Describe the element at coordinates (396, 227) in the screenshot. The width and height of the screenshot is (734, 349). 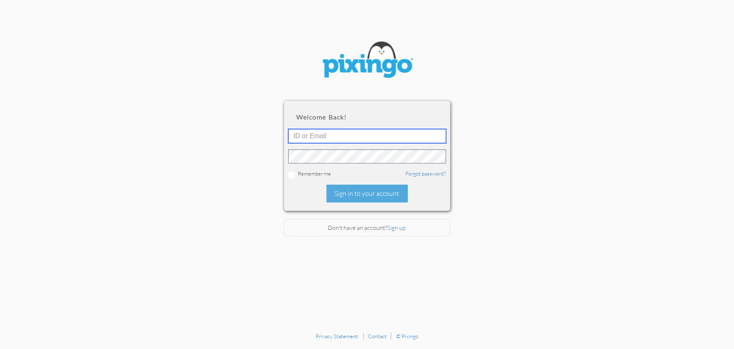
I see `a: Sign up` at that location.